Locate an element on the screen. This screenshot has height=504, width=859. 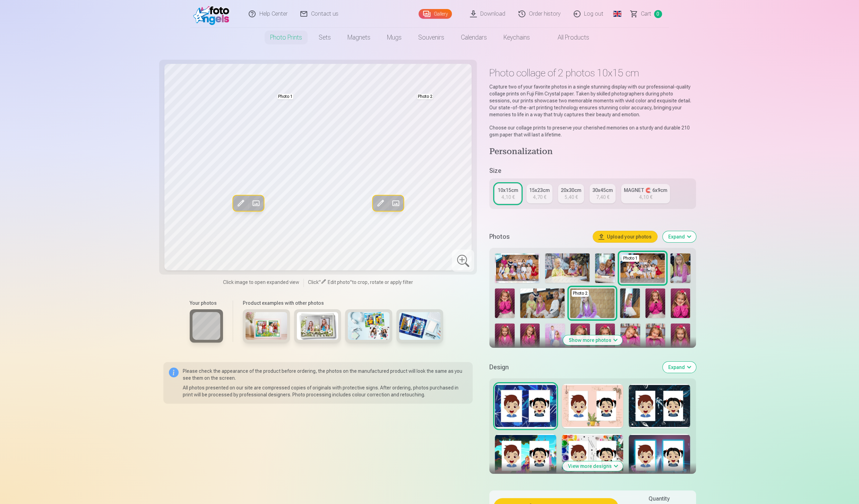
h5: Photos is located at coordinates (538, 236).